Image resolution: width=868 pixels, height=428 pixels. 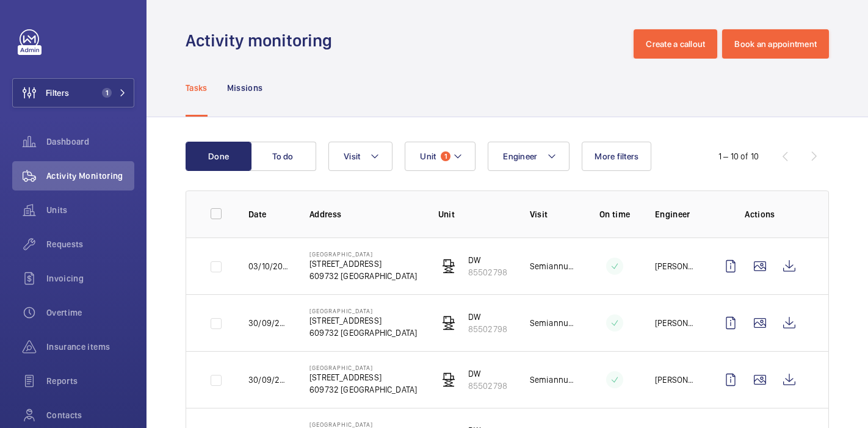 I want to click on span: Engineer, so click(x=520, y=156).